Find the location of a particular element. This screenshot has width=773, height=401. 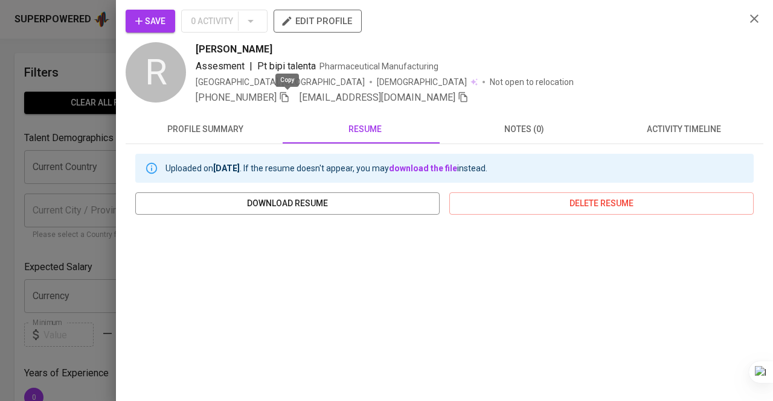

div: R is located at coordinates (156, 72).